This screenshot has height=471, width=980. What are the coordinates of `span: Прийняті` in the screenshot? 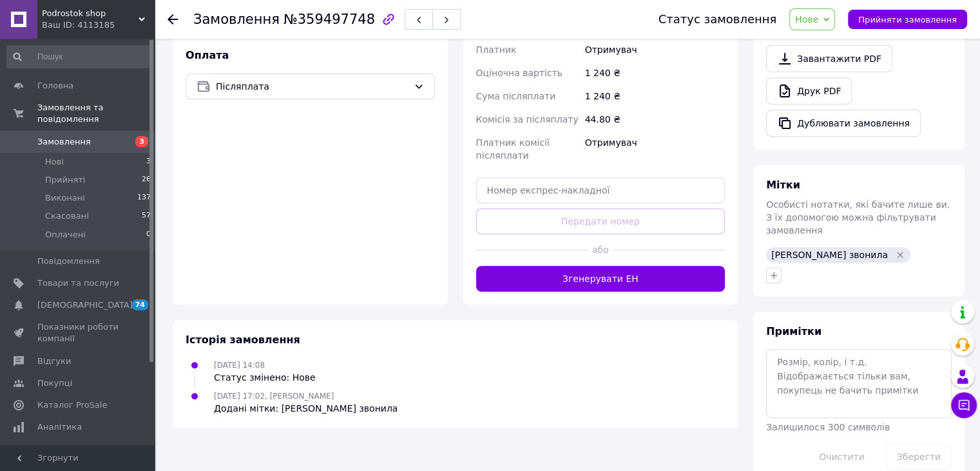 It's located at (65, 180).